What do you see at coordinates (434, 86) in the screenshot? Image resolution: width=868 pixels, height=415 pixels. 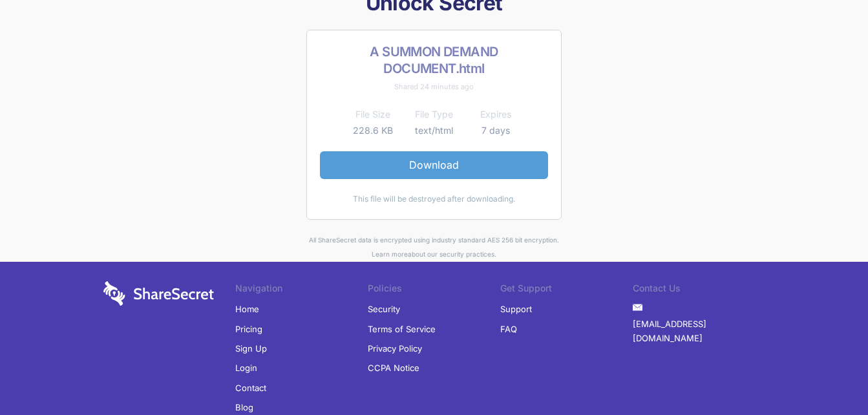 I see `div: Shared 24 minutes ago` at bounding box center [434, 86].